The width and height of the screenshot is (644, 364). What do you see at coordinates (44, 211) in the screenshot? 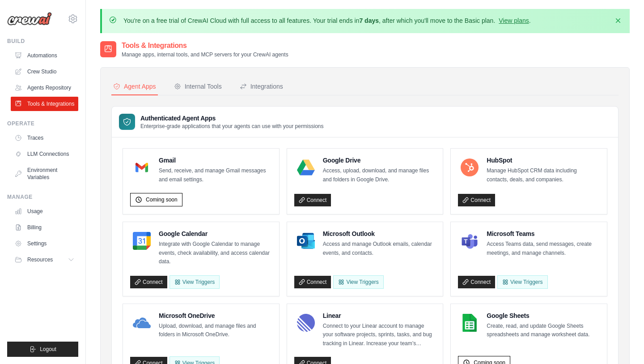
I see `a: Usage` at bounding box center [44, 211].